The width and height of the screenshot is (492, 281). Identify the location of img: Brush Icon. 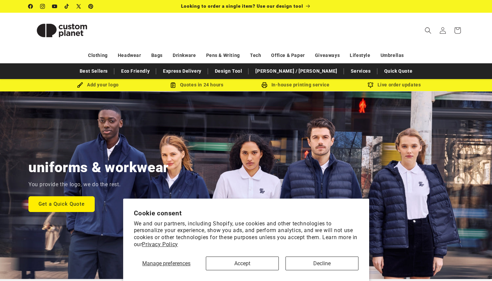
(80, 85).